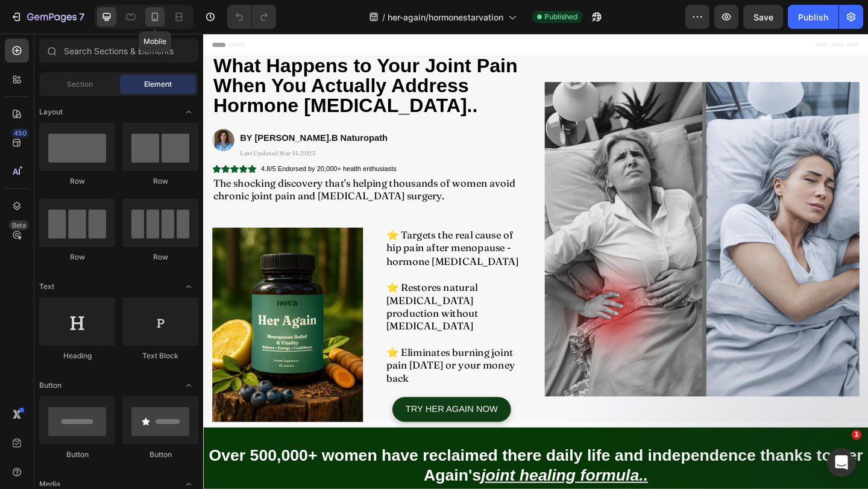 This screenshot has width=868, height=489. What do you see at coordinates (50, 386) in the screenshot?
I see `span: Button` at bounding box center [50, 386].